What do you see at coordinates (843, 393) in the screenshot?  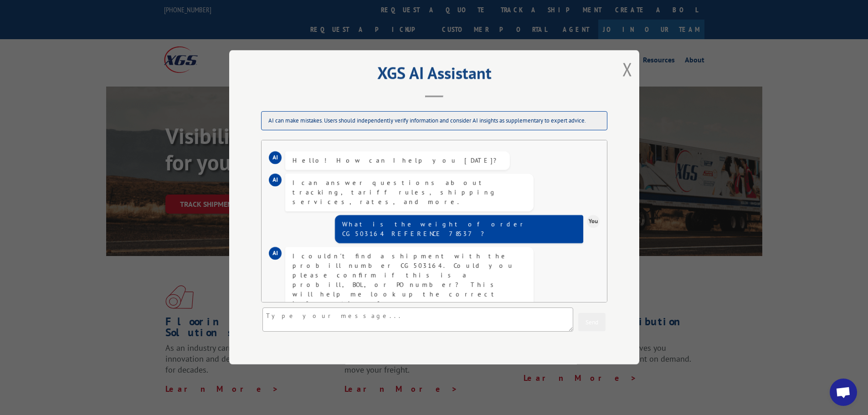 I see `div: Open chat` at bounding box center [843, 393].